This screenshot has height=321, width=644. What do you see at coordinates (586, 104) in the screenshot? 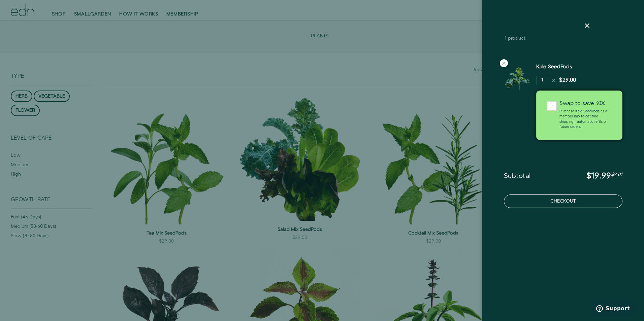
I see `div: Swap to save 30%` at bounding box center [586, 104].